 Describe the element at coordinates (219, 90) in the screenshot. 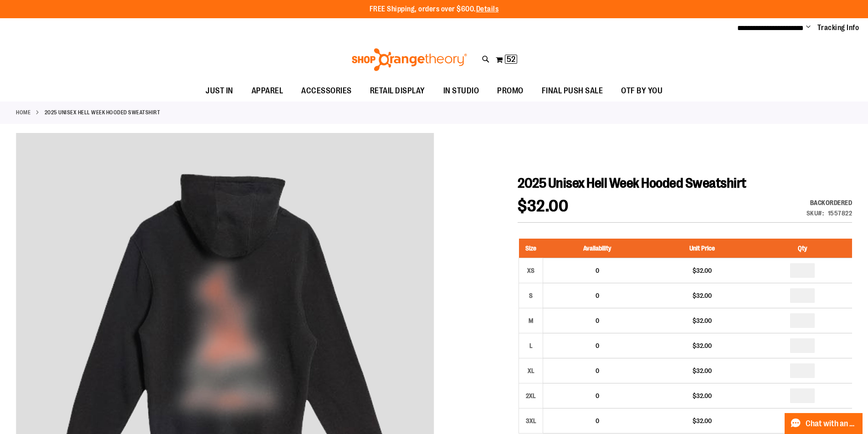

I see `span: JUST IN` at that location.